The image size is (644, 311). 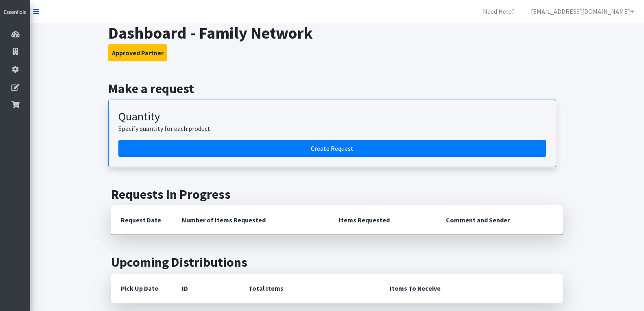 What do you see at coordinates (499, 11) in the screenshot?
I see `a: Need Help?` at bounding box center [499, 11].